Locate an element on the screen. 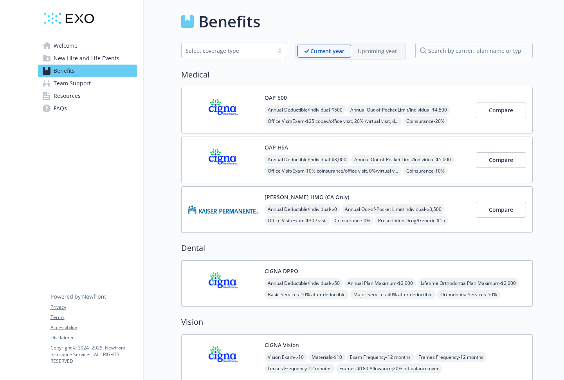 The image size is (564, 380). a: Disclaimer is located at coordinates (93, 338).